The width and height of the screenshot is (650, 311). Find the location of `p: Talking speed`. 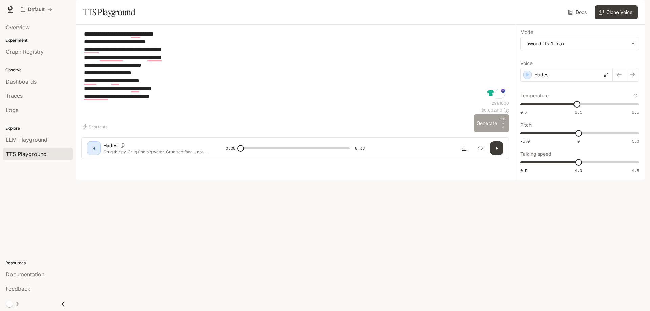

p: Talking speed is located at coordinates (536, 154).